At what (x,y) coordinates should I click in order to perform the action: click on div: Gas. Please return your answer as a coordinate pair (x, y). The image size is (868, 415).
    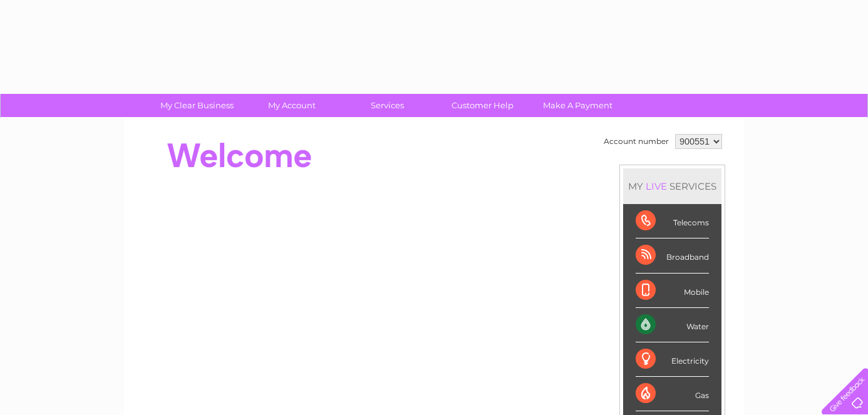
    Looking at the image, I should click on (672, 394).